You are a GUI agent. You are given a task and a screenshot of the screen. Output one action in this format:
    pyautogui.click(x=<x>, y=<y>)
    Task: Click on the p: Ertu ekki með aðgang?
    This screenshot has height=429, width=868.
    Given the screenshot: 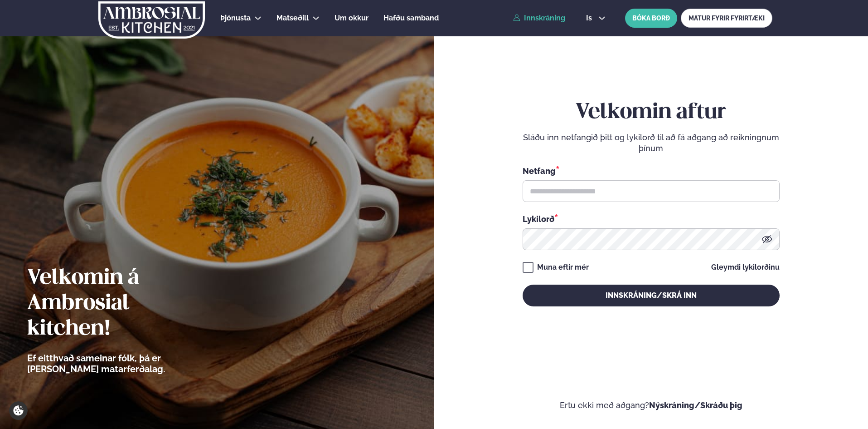 What is the action you would take?
    pyautogui.click(x=651, y=405)
    